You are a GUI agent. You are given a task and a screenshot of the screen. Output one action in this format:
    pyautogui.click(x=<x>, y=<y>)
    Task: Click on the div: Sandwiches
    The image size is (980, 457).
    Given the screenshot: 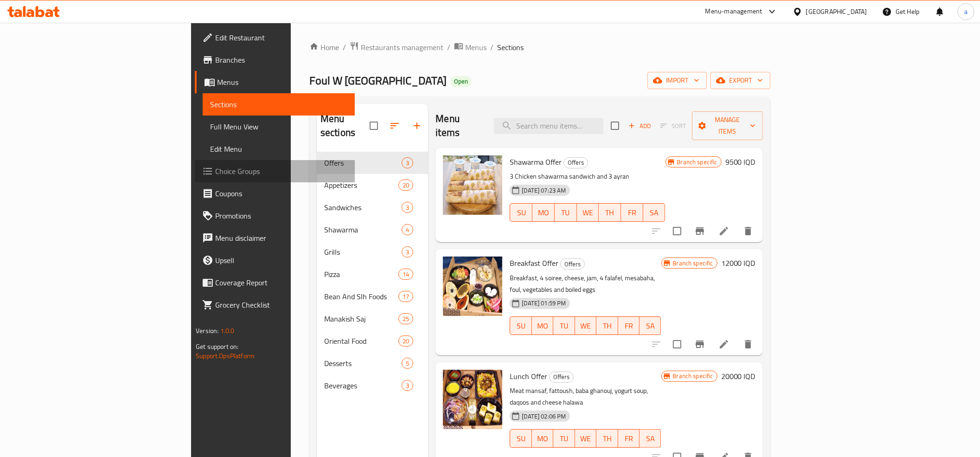 What is the action you would take?
    pyautogui.click(x=363, y=207)
    